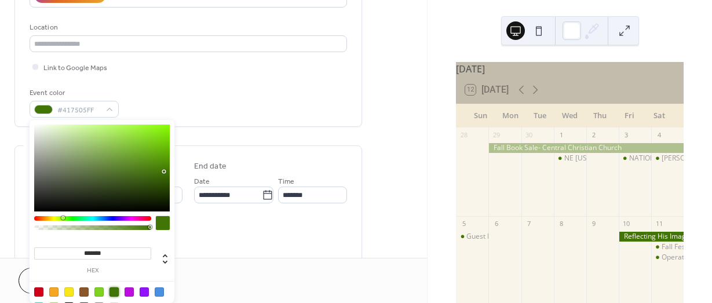 The width and height of the screenshot is (712, 303). I want to click on div: 8, so click(562, 224).